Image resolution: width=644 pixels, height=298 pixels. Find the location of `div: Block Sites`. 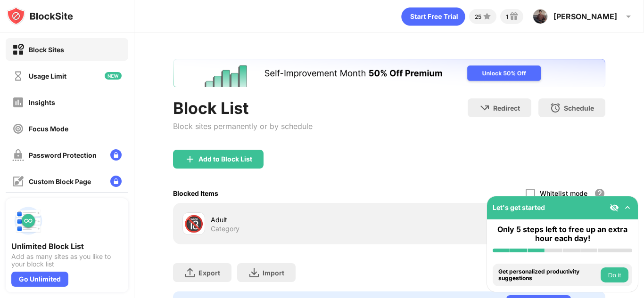

div: Block Sites is located at coordinates (46, 49).